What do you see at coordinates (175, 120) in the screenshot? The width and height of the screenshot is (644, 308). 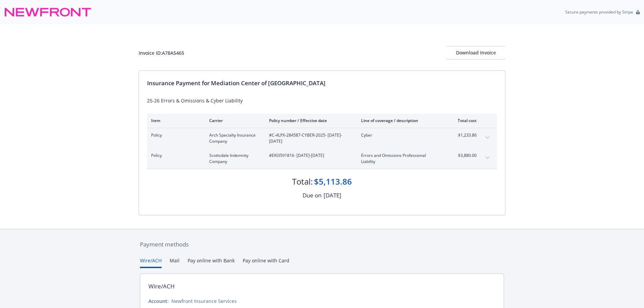 I see `div: Item` at bounding box center [175, 120].